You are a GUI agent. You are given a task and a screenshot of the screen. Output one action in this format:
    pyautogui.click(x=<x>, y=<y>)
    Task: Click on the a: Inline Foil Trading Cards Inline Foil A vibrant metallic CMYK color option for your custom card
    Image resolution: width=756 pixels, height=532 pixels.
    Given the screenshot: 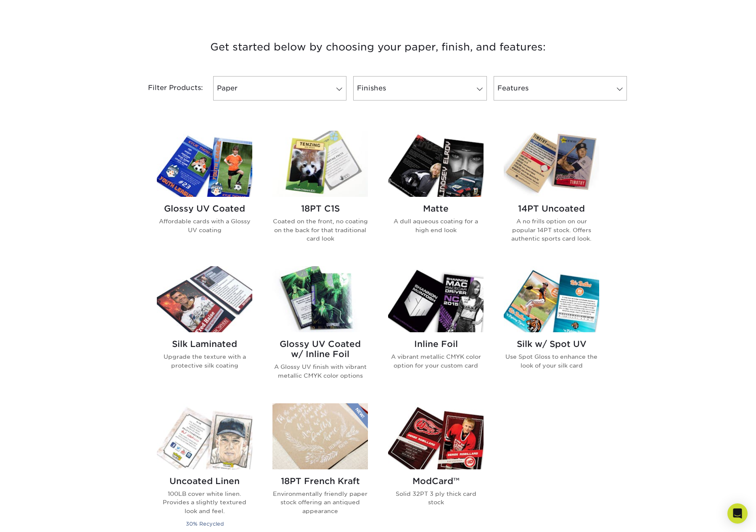 What is the action you would take?
    pyautogui.click(x=436, y=329)
    